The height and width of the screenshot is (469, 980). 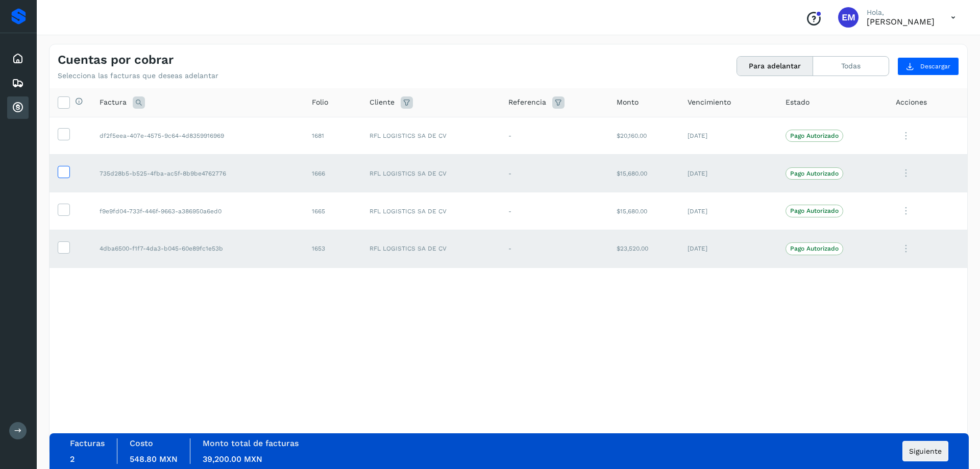 What do you see at coordinates (925, 452) in the screenshot?
I see `span: Siguiente` at bounding box center [925, 452].